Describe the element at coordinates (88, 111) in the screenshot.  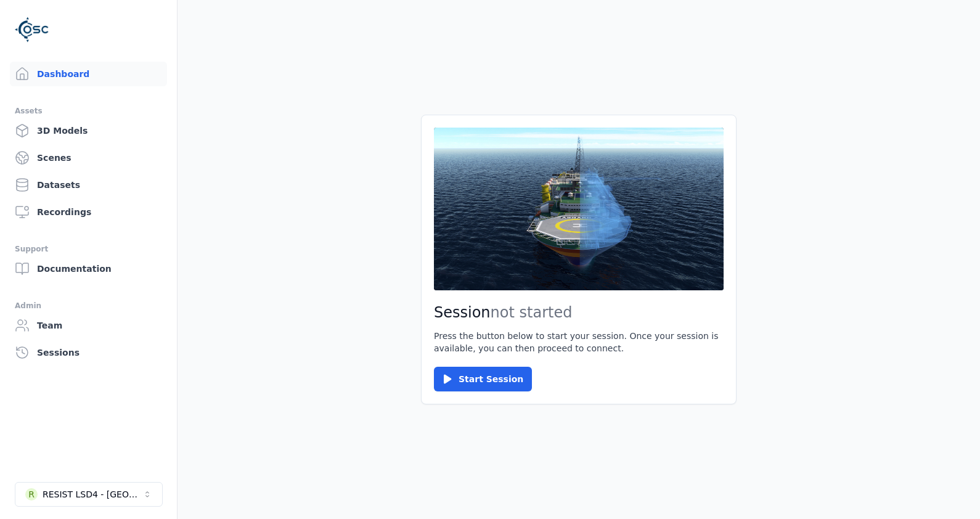
I see `div: Assets` at that location.